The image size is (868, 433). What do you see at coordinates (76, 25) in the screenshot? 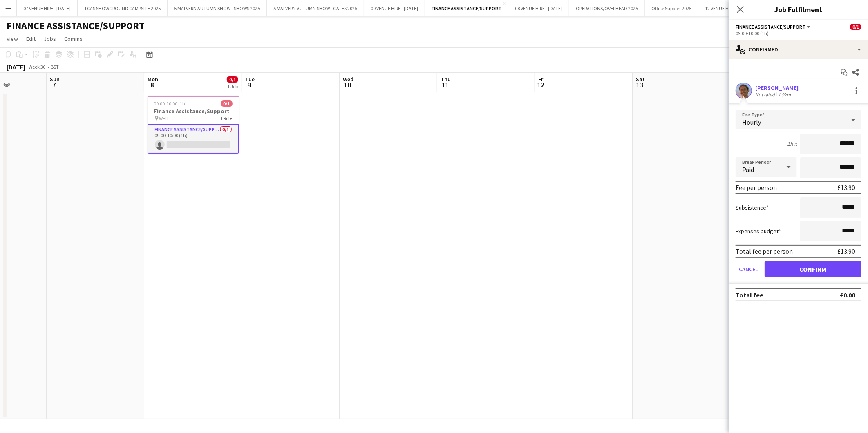
I see `h1: FINANCE ASSISTANCE/SUPPORT` at bounding box center [76, 25].